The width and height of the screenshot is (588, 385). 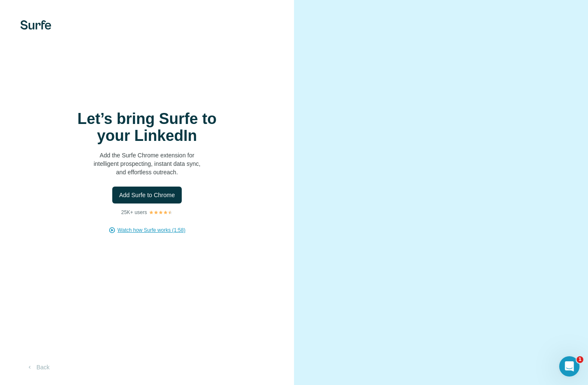 What do you see at coordinates (151, 230) in the screenshot?
I see `span: Watch how Surfe works (1:58)` at bounding box center [151, 230].